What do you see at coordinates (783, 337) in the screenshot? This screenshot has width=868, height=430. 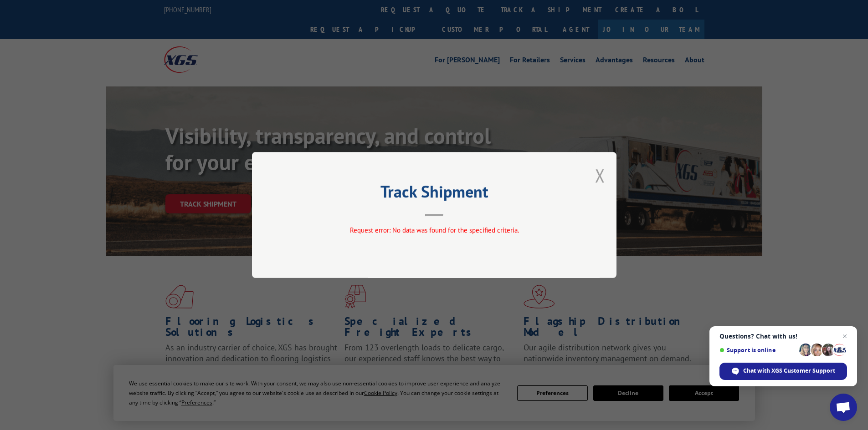 I see `span: Questions? Chat with us!` at bounding box center [783, 337].